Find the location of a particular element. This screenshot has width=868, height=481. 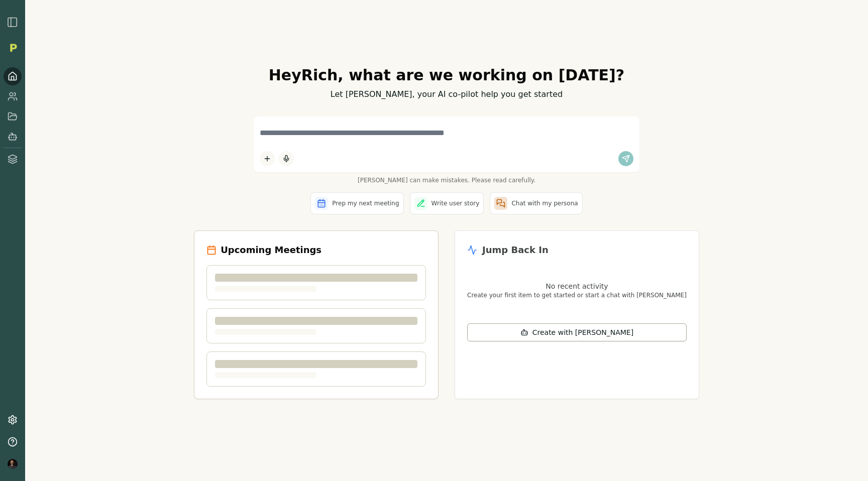

button: Chat with my persona is located at coordinates (536, 204).